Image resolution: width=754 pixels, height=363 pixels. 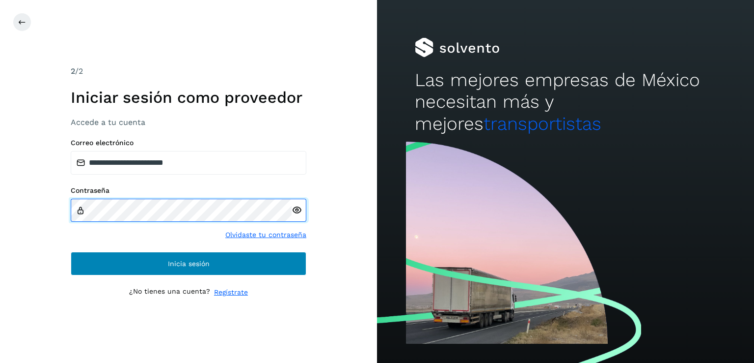 What do you see at coordinates (189, 263) in the screenshot?
I see `span: Inicia sesión` at bounding box center [189, 263].